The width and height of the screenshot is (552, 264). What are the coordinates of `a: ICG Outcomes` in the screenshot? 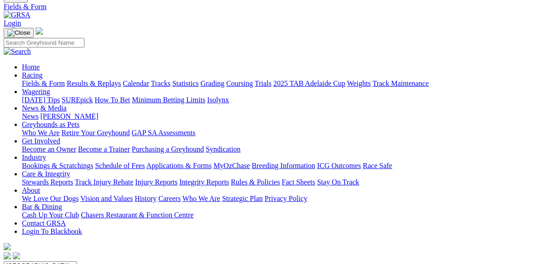 It's located at (339, 165).